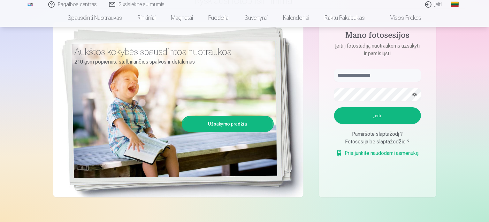 This screenshot has height=222, width=489. What do you see at coordinates (30, 4) in the screenshot?
I see `img: /fa2` at bounding box center [30, 4].